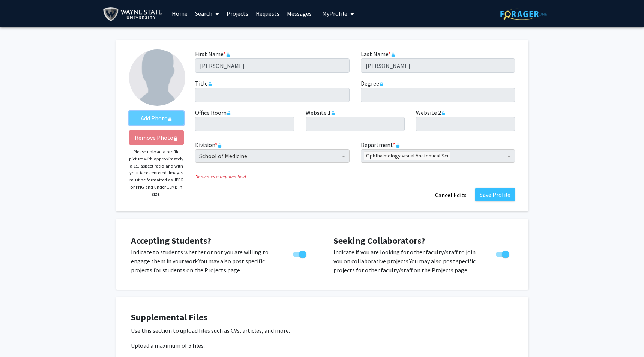 The width and height of the screenshot is (644, 357). What do you see at coordinates (213, 113) in the screenshot?
I see `label: Office Room` at bounding box center [213, 113].